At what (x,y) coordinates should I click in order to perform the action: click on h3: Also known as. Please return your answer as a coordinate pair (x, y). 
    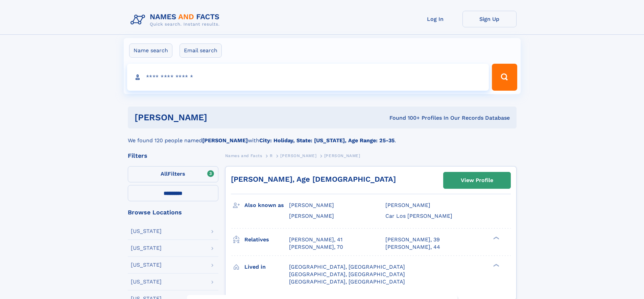
    Looking at the image, I should click on (267, 205).